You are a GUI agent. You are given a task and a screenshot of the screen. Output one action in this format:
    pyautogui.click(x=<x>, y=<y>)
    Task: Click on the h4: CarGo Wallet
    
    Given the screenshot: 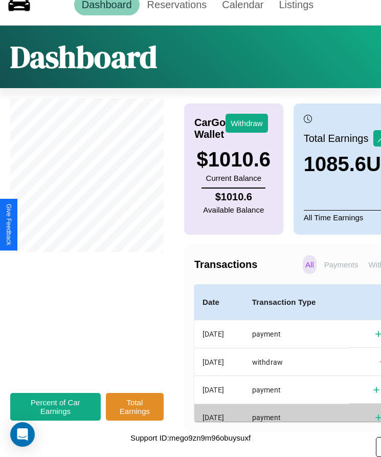 What is the action you would take?
    pyautogui.click(x=210, y=128)
    